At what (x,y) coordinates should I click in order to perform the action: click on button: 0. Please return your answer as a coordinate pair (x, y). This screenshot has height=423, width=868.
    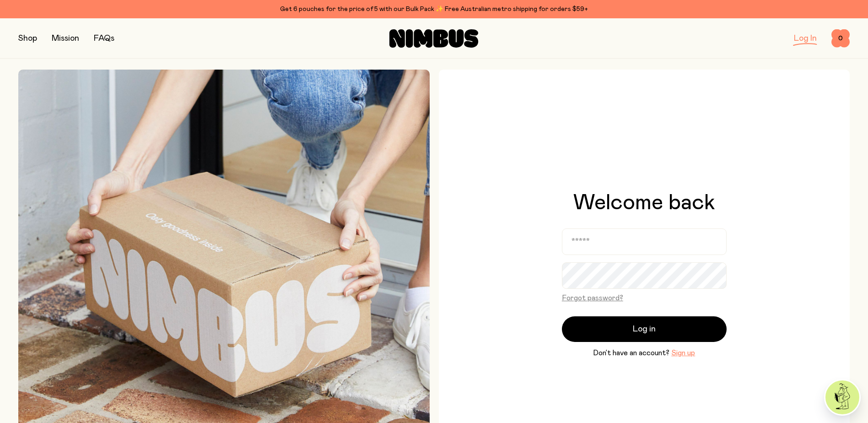
    Looking at the image, I should click on (841, 39).